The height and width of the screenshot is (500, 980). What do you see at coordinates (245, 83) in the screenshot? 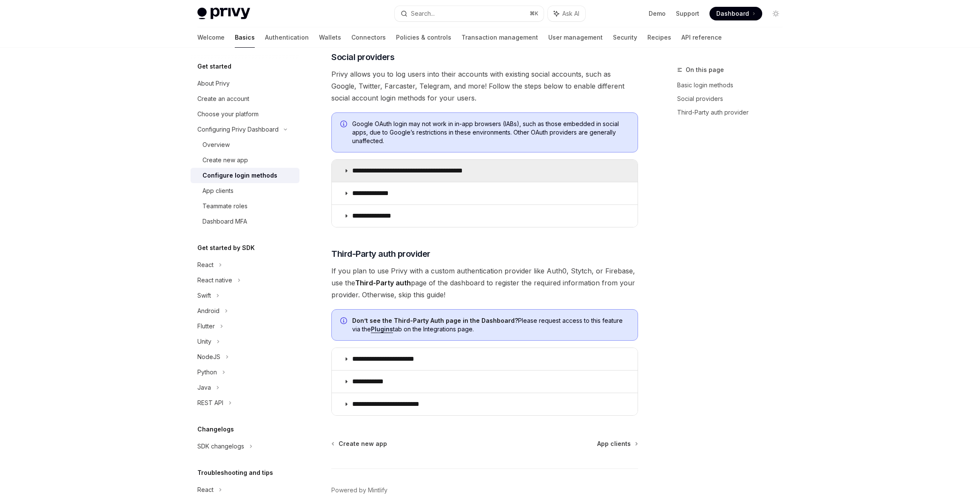
I see `a: About Privy` at bounding box center [245, 83].